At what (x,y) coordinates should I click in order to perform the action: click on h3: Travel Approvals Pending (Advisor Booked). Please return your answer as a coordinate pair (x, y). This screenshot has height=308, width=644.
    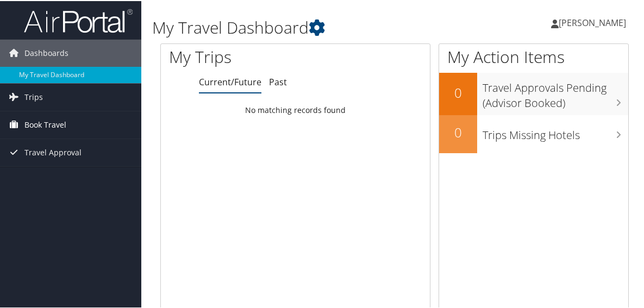
    Looking at the image, I should click on (555, 92).